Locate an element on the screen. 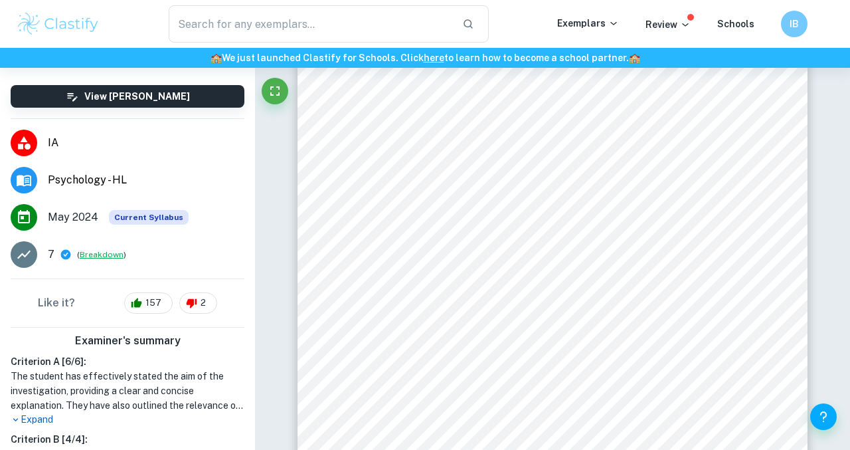 This screenshot has width=850, height=450. h6: Like it? is located at coordinates (56, 303).